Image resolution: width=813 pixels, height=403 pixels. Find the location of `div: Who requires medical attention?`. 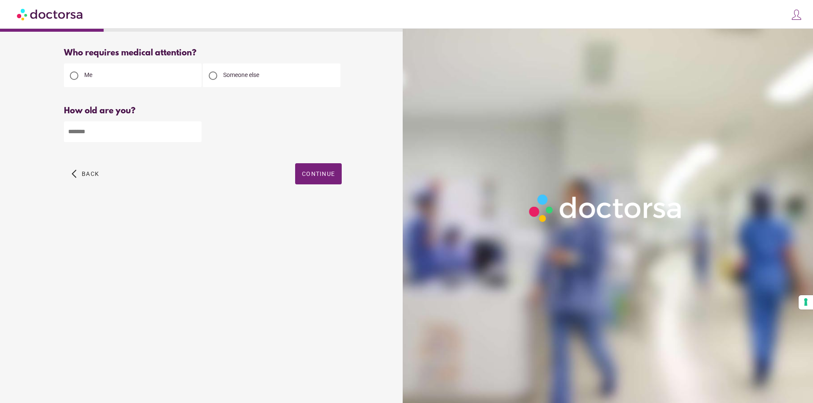

div: Who requires medical attention? is located at coordinates (203, 53).